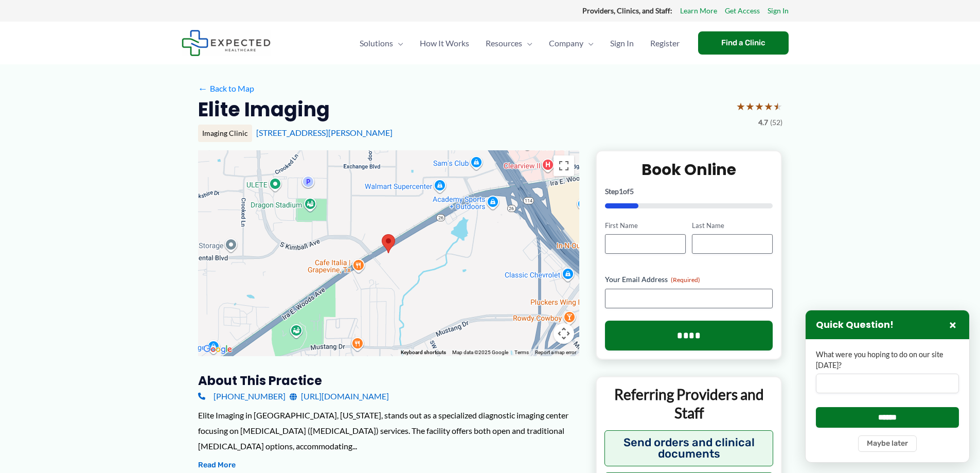  What do you see at coordinates (854, 325) in the screenshot?
I see `h3: Quick Question!` at bounding box center [854, 325].